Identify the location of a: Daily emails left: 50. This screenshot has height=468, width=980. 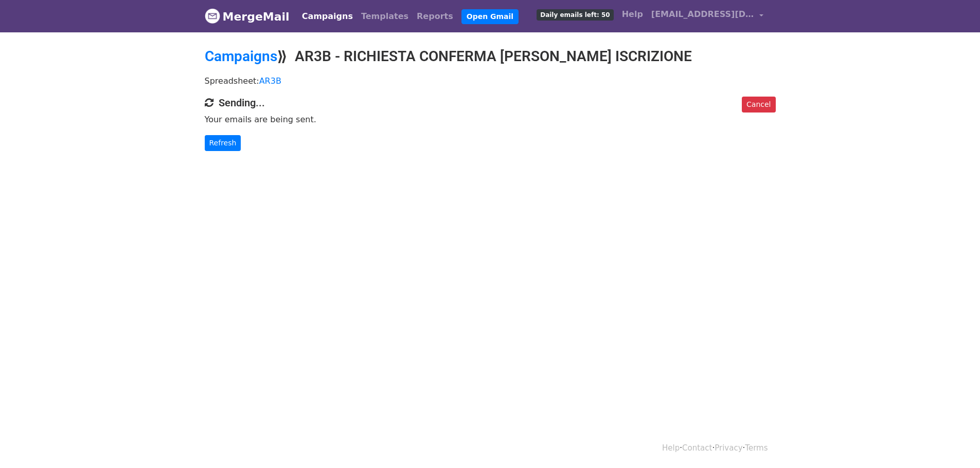
(574, 14).